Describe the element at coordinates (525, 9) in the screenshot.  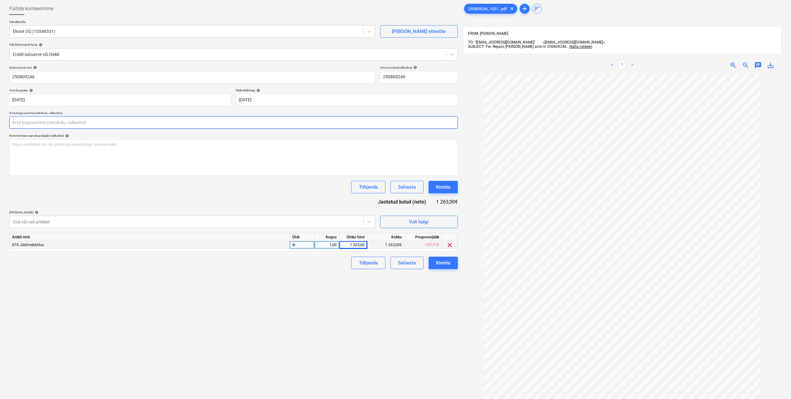
I see `span: add` at that location.